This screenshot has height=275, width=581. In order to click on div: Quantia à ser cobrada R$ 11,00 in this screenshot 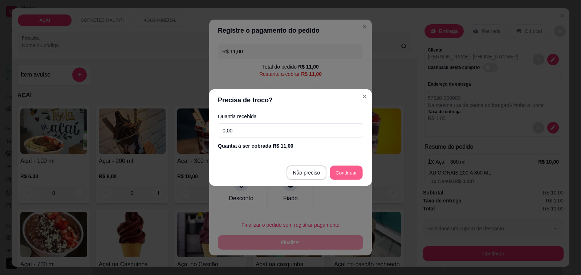, I will do `click(291, 146)`.